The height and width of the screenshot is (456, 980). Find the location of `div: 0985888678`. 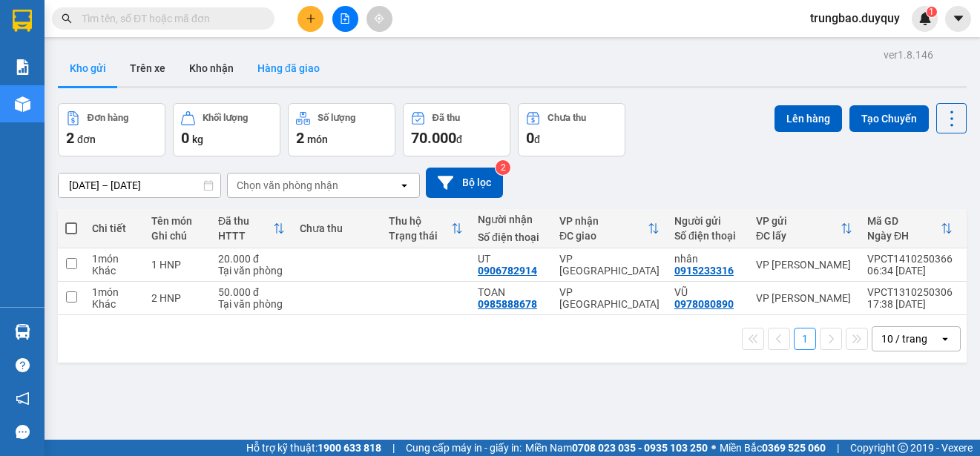

div: 0985888678 is located at coordinates (507, 304).